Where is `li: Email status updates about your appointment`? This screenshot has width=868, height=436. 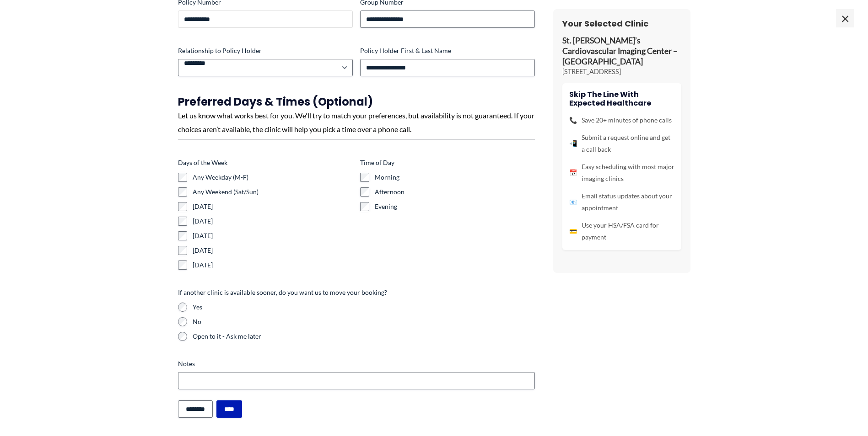 li: Email status updates about your appointment is located at coordinates (622, 202).